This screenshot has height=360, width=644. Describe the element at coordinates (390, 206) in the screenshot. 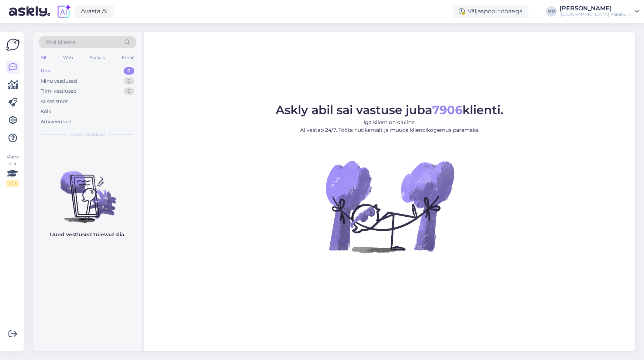

I see `img: No Chat active` at that location.